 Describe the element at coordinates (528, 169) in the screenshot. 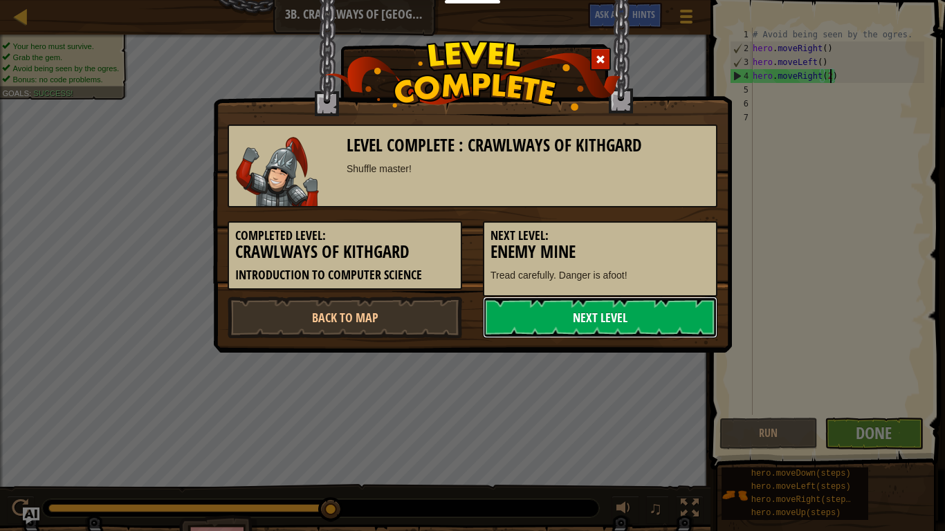

I see `div: Shuffle master!` at that location.